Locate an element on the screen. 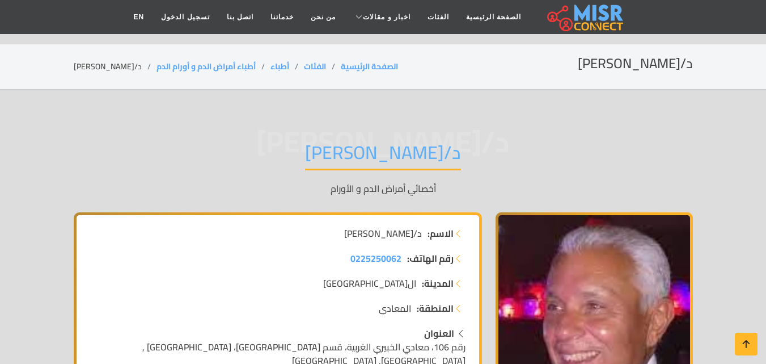  a: من نحن is located at coordinates (323, 17).